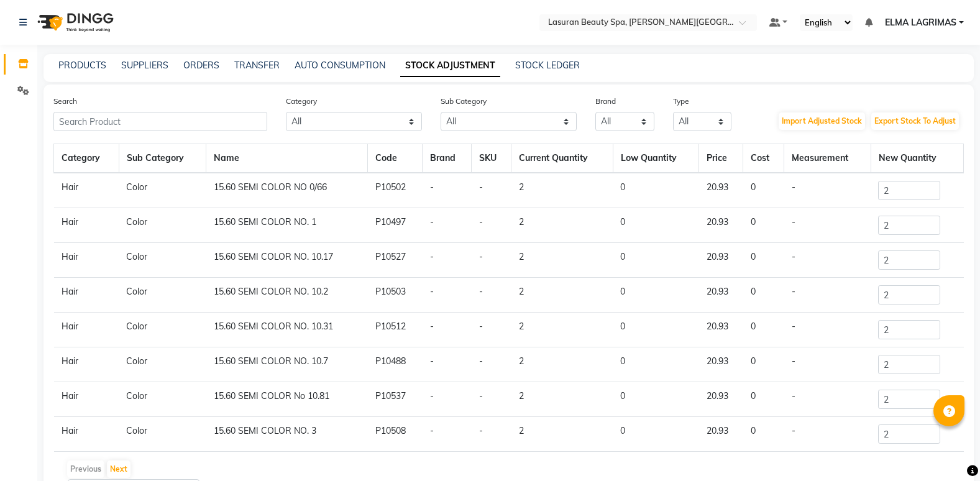  What do you see at coordinates (287, 226) in the screenshot?
I see `td: 15.60 SEMI COLOR NO. 1` at bounding box center [287, 226].